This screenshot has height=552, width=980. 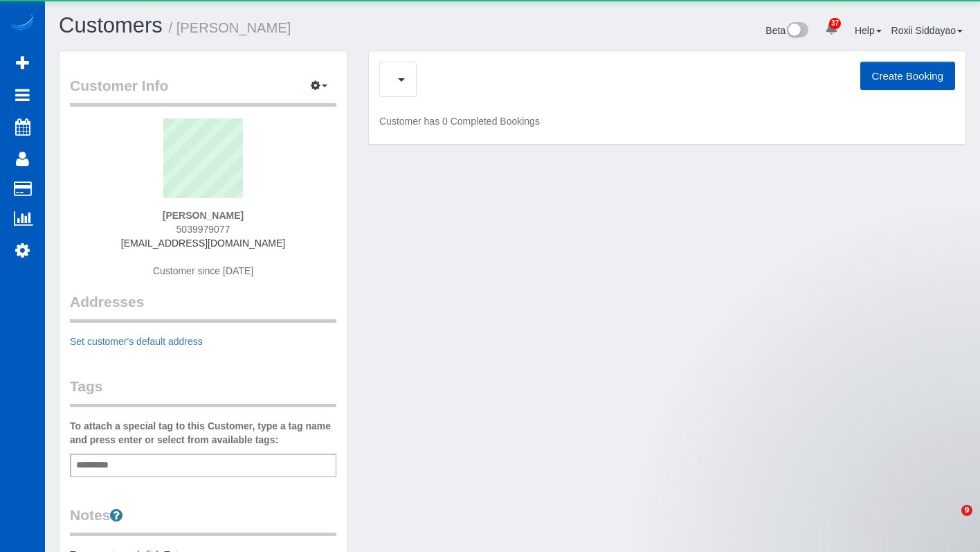 What do you see at coordinates (22, 23) in the screenshot?
I see `a: Automaid Logo` at bounding box center [22, 23].